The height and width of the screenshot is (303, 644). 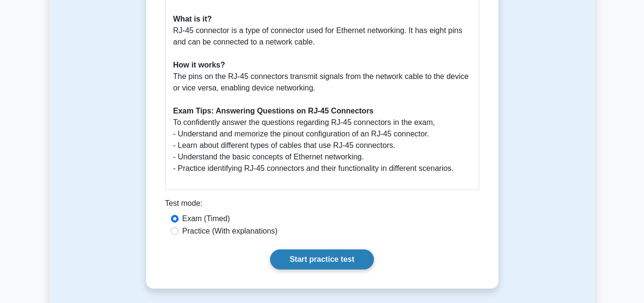 What do you see at coordinates (230, 231) in the screenshot?
I see `label: Practice (With explanations)` at bounding box center [230, 231].